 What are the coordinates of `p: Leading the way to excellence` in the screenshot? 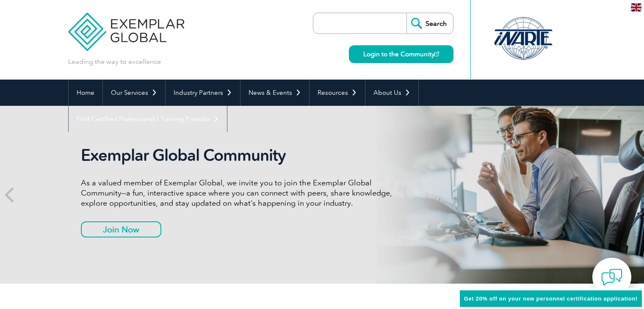 It's located at (114, 62).